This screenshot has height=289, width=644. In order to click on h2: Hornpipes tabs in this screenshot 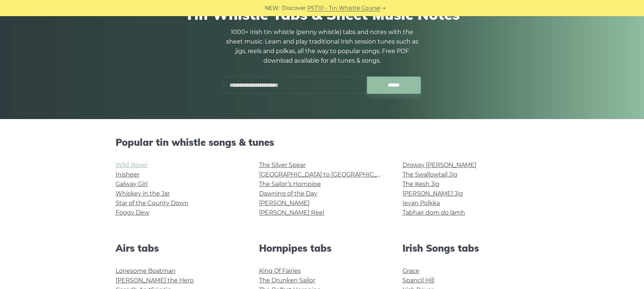, I will do `click(322, 248)`.